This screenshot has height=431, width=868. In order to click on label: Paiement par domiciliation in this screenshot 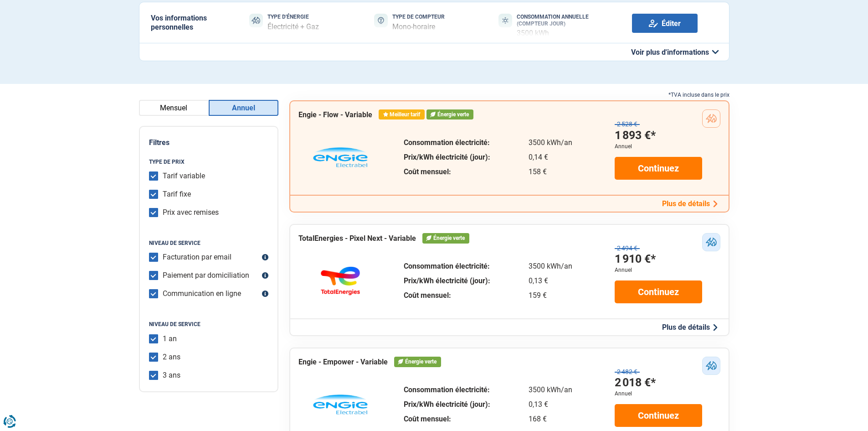, I will do `click(206, 275)`.